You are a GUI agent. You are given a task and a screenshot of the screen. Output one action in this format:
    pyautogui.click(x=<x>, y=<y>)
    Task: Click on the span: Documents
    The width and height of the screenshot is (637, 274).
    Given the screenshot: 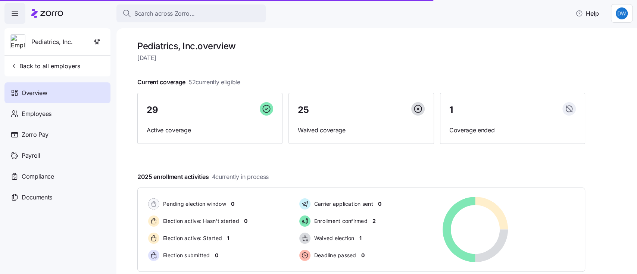 What is the action you would take?
    pyautogui.click(x=37, y=197)
    